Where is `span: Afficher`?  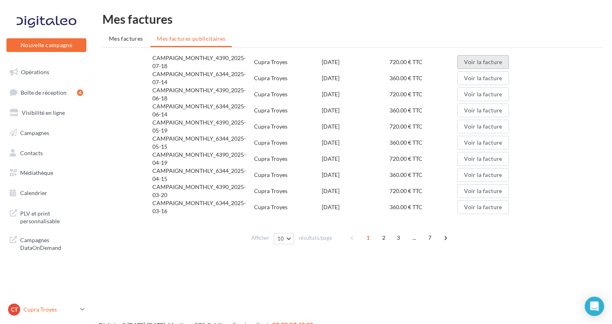 span: Afficher is located at coordinates (260, 238).